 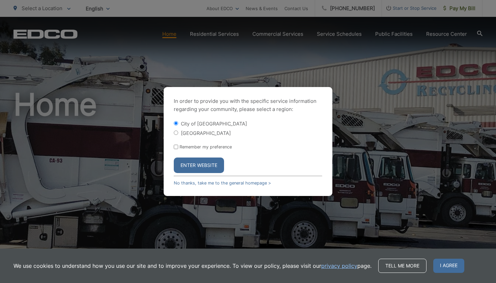 I want to click on span: I agree, so click(x=449, y=266).